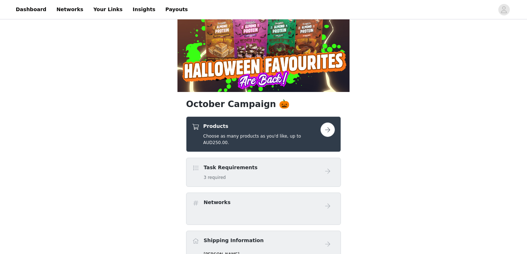 This screenshot has height=254, width=527. Describe the element at coordinates (264, 172) in the screenshot. I see `div: Task Requirements` at that location.